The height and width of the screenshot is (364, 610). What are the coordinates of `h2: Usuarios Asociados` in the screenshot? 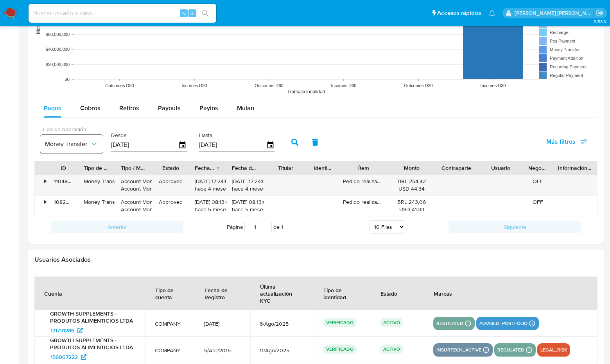 It's located at (316, 260).